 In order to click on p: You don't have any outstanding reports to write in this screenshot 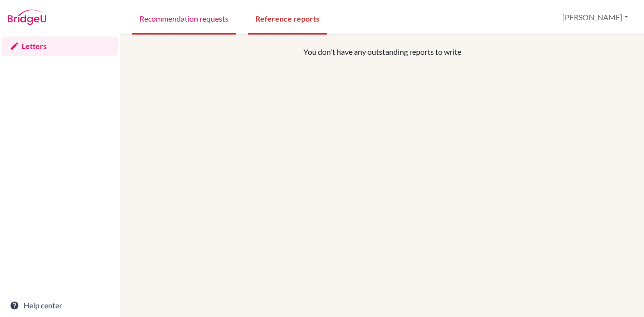, I will do `click(383, 52)`.